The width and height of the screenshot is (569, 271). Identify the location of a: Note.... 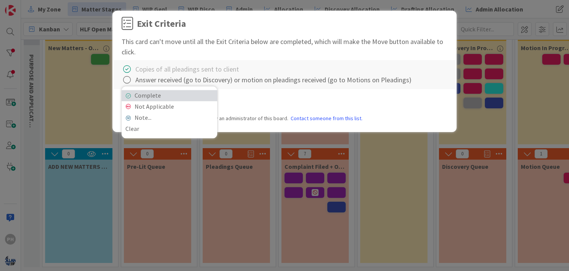
(169, 117).